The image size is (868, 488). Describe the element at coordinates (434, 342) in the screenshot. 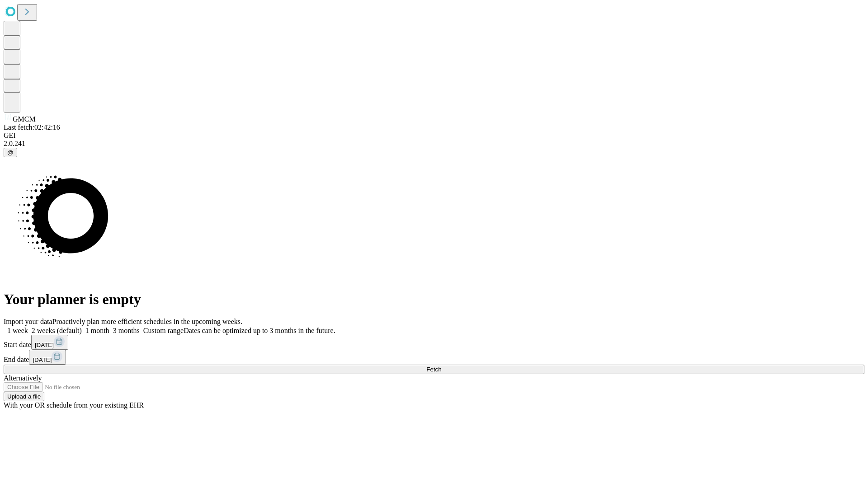

I see `div: Start date` at that location.